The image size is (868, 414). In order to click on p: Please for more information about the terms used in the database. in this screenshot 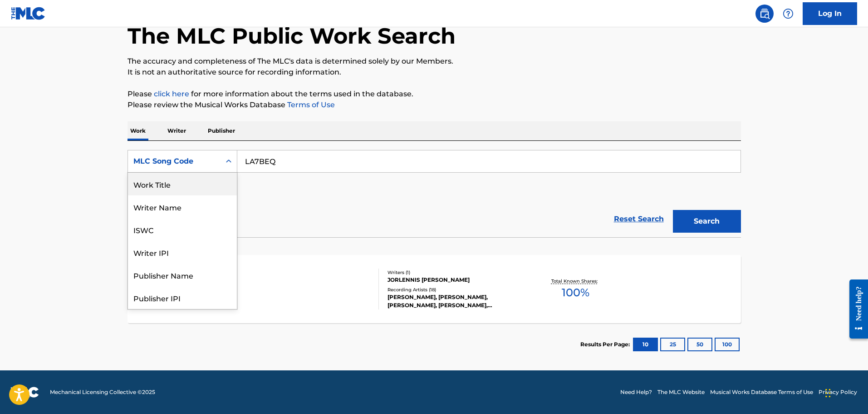, I will do `click(434, 94)`.